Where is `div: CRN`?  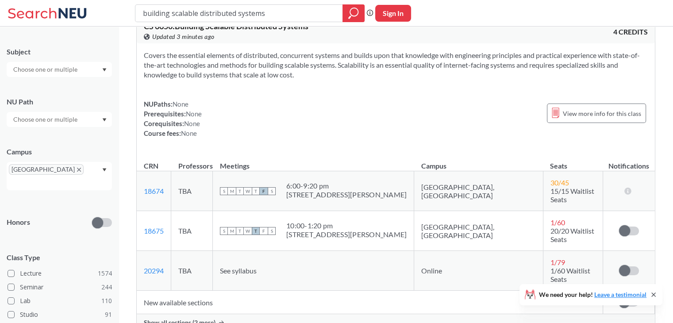
div: CRN is located at coordinates (151, 166).